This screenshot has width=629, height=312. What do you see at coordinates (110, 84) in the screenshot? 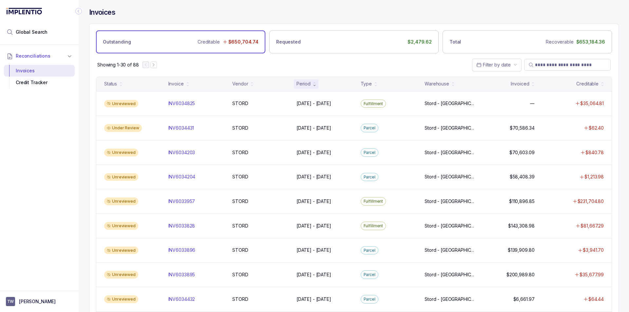
I see `div: Status` at bounding box center [110, 84].